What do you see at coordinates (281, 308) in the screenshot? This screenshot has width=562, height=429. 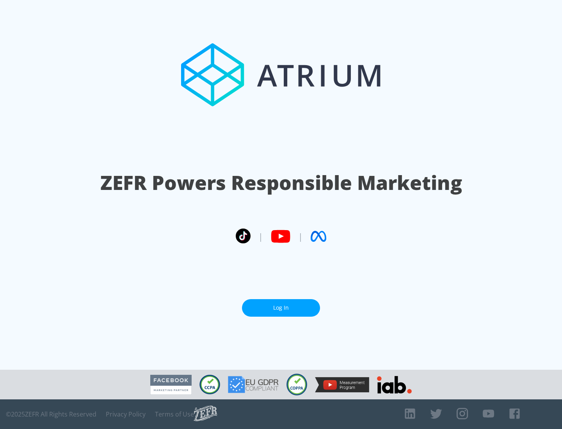 I see `a: Log In` at bounding box center [281, 308].